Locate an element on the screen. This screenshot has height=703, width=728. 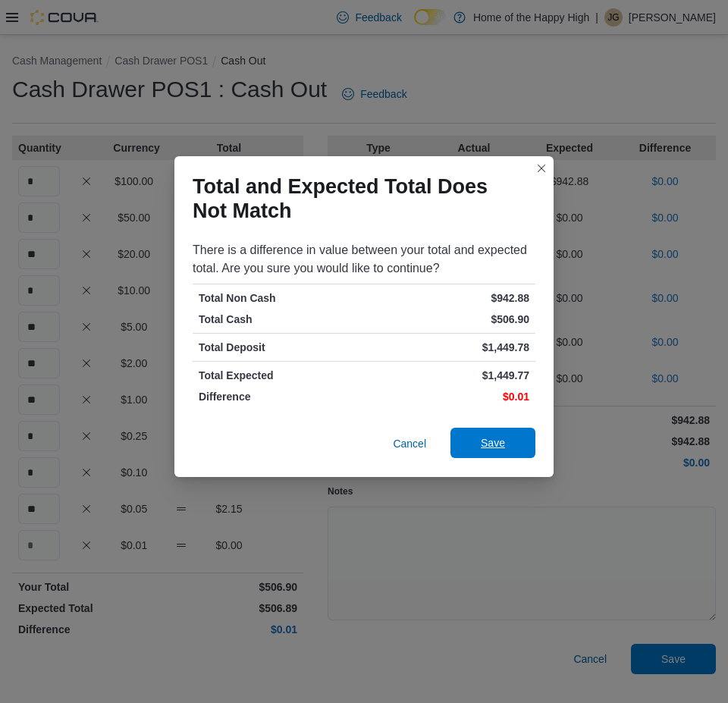
p: $506.90 is located at coordinates (449, 319).